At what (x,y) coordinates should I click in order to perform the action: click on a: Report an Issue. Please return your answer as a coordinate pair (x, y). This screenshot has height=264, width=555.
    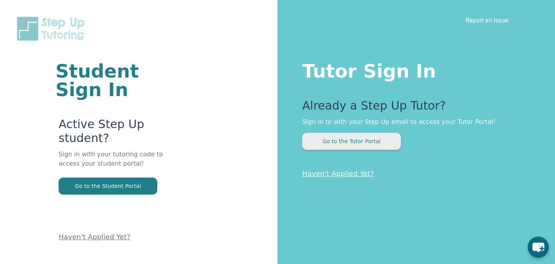
    Looking at the image, I should click on (487, 20).